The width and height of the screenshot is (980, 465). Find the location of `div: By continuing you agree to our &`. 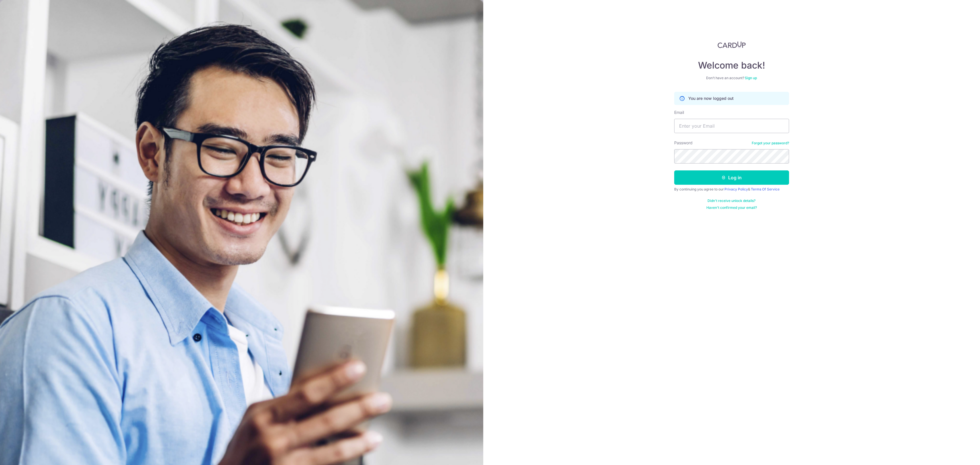

div: By continuing you agree to our & is located at coordinates (732, 189).